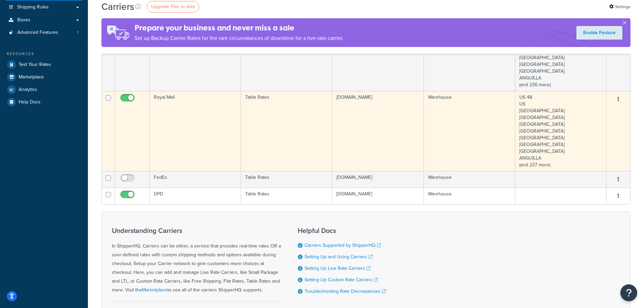 The width and height of the screenshot is (644, 308). I want to click on li: Marketplace, so click(44, 77).